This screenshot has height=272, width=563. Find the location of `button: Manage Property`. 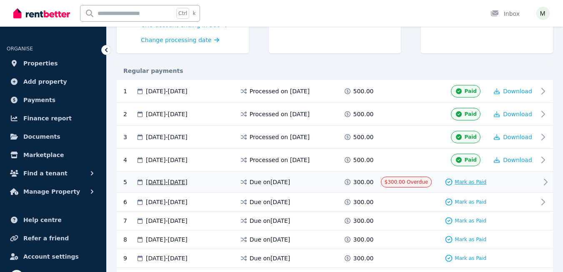

button: Manage Property is located at coordinates (53, 192).